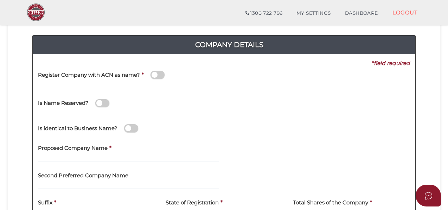 This screenshot has height=210, width=448. What do you see at coordinates (229, 45) in the screenshot?
I see `h4: Company Details` at bounding box center [229, 45].